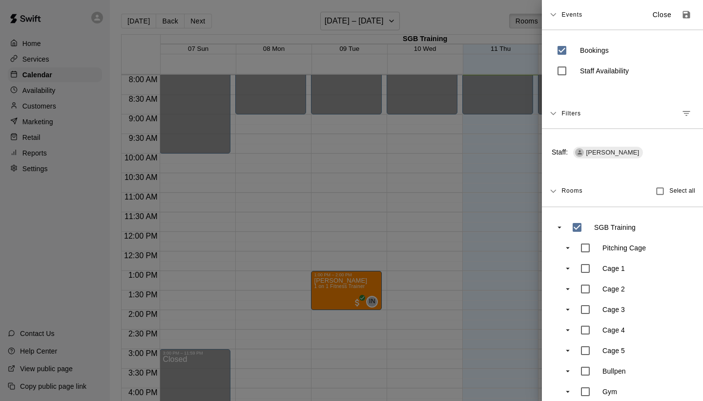 The height and width of the screenshot is (401, 703). What do you see at coordinates (687, 113) in the screenshot?
I see `button: Manage filters` at bounding box center [687, 113].